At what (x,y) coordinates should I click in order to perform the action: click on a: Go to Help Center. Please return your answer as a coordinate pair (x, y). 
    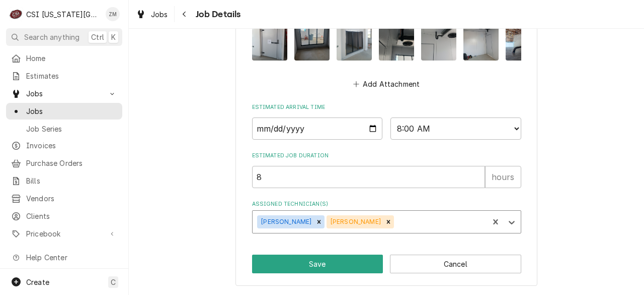
    Looking at the image, I should click on (64, 257).